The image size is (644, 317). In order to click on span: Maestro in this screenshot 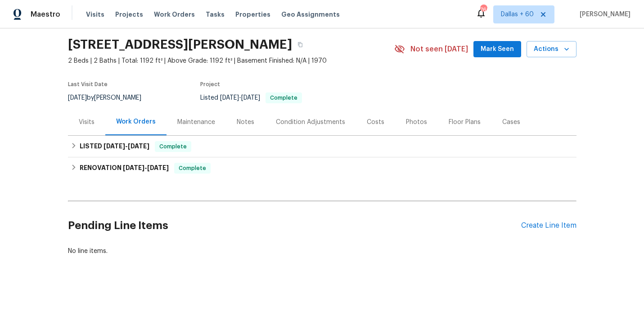, I will do `click(46, 15)`.